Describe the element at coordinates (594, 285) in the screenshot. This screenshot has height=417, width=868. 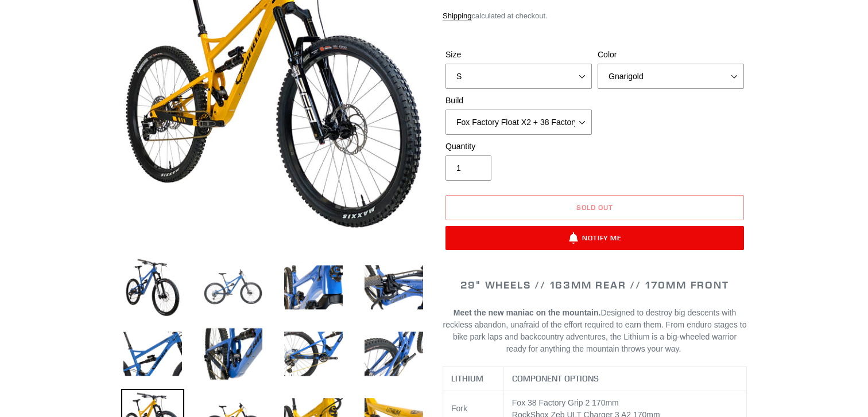
I see `span: 29" WHEELS // 163mm REAR // 170mm FRONT` at that location.